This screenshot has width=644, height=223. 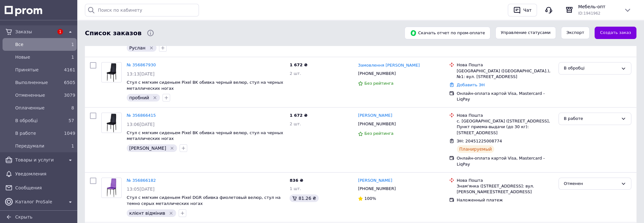 I want to click on div: Отменен, so click(x=591, y=184).